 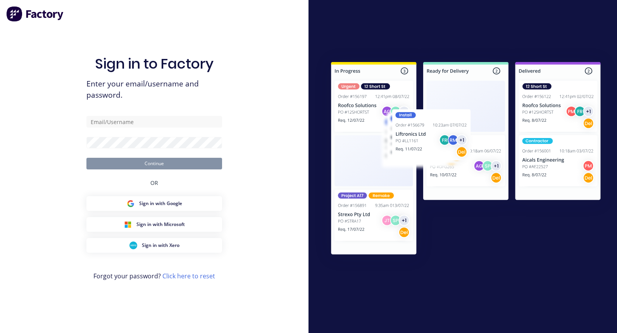 I want to click on button: Xero Sign inSign in with Xero, so click(x=154, y=245).